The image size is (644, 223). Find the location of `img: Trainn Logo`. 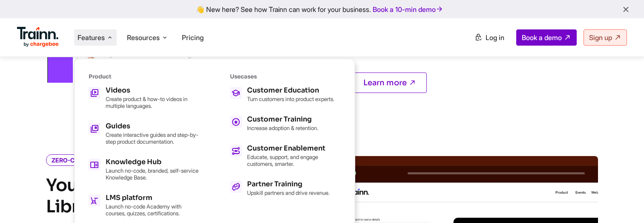

img: Trainn Logo is located at coordinates (38, 37).